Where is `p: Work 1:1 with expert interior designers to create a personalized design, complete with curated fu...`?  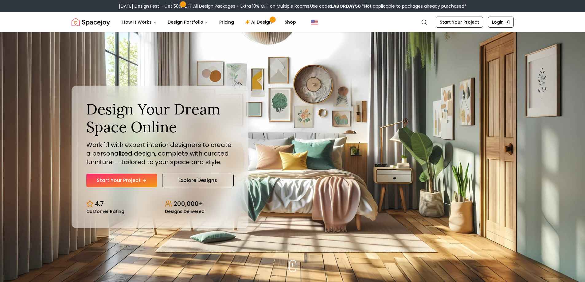
p: Work 1:1 with expert interior designers to create a personalized design, complete with curated fu... is located at coordinates (160, 153).